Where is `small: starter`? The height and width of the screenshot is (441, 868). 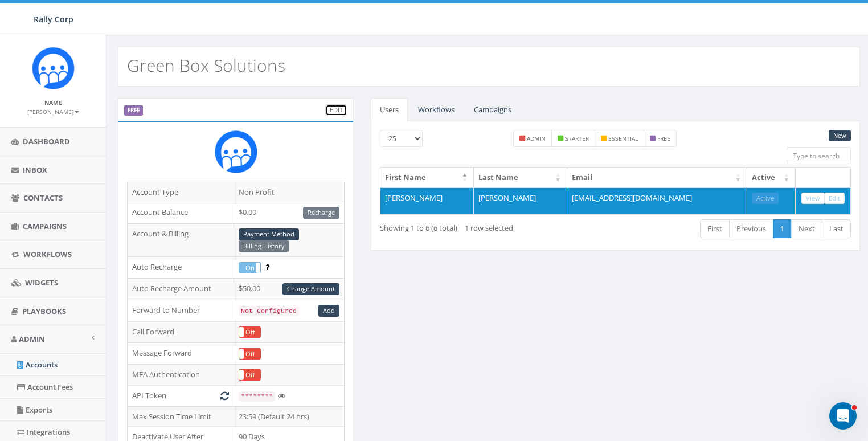 small: starter is located at coordinates (577, 138).